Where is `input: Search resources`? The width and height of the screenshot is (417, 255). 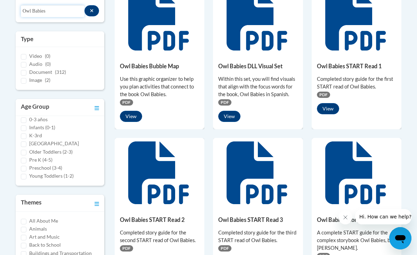
input: Search resources is located at coordinates (53, 11).